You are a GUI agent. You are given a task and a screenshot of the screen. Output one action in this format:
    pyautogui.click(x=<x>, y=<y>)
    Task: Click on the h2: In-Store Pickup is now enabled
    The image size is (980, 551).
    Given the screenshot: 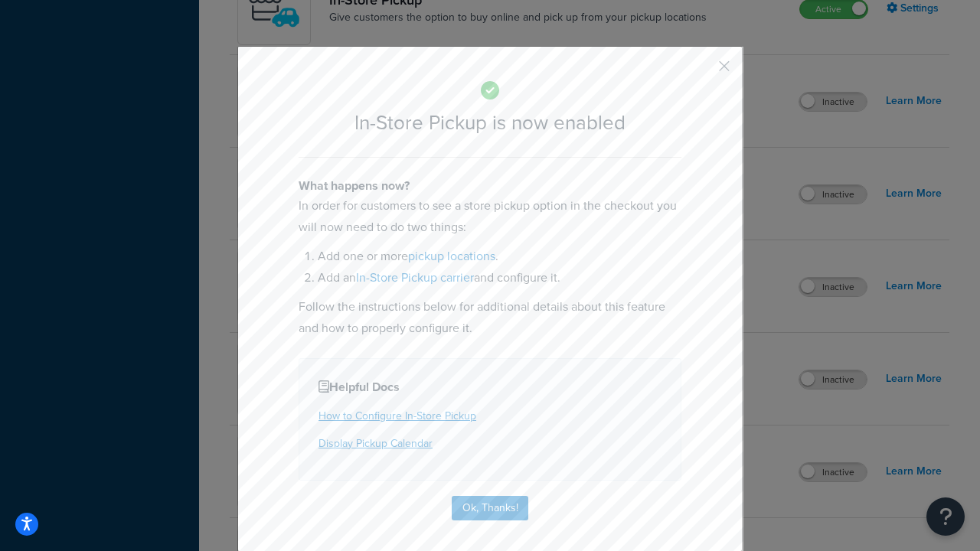 What is the action you would take?
    pyautogui.click(x=490, y=123)
    